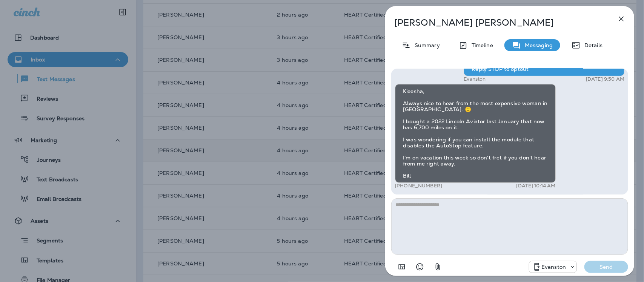 The image size is (644, 282). I want to click on button: Select an emoji, so click(420, 267).